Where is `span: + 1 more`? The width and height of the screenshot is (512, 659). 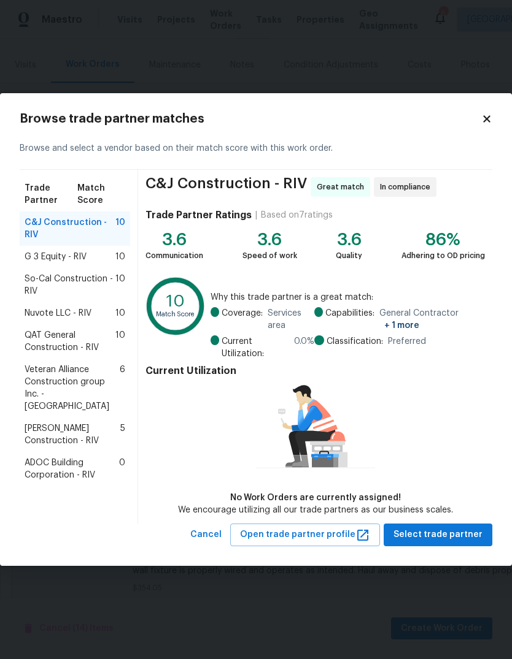
span: + 1 more is located at coordinates (401, 326).